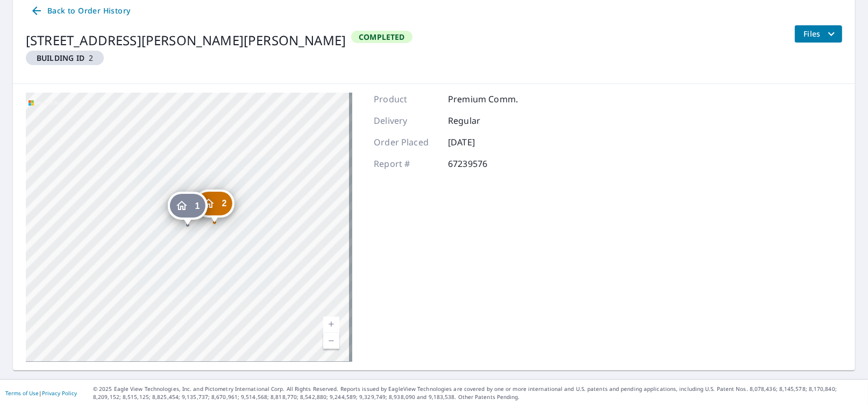 This screenshot has width=868, height=406. What do you see at coordinates (406, 164) in the screenshot?
I see `p: Report #` at bounding box center [406, 164].